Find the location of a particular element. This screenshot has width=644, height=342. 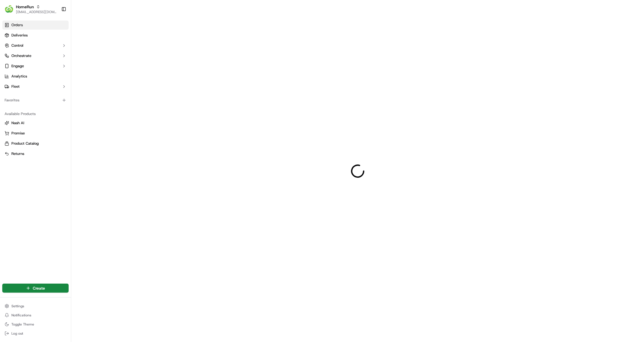

button: HomeRun is located at coordinates (25, 7).